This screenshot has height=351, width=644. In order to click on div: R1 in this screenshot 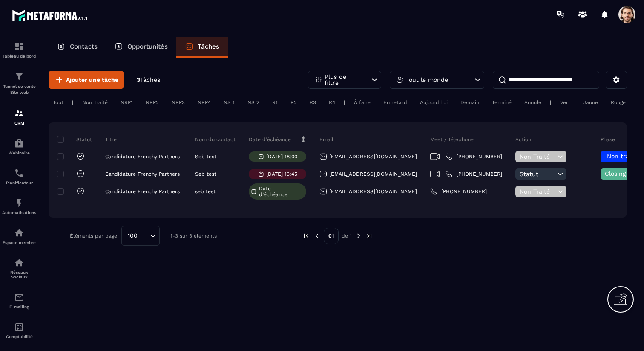, I will do `click(275, 102)`.